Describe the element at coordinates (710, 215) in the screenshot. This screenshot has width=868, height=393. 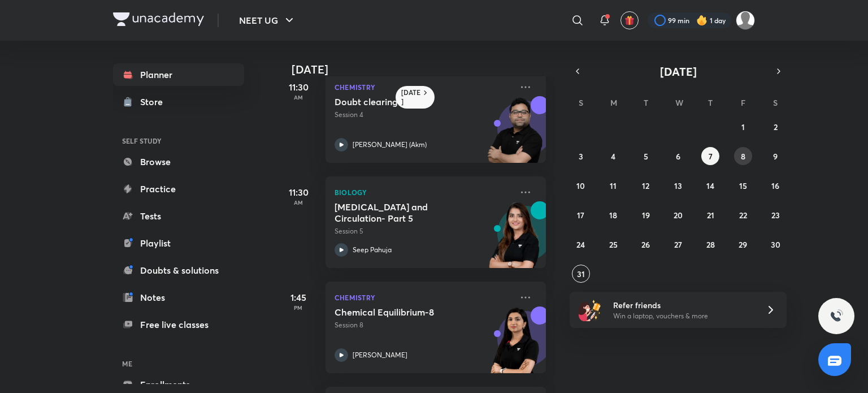
I see `button: August 21, 2025` at that location.